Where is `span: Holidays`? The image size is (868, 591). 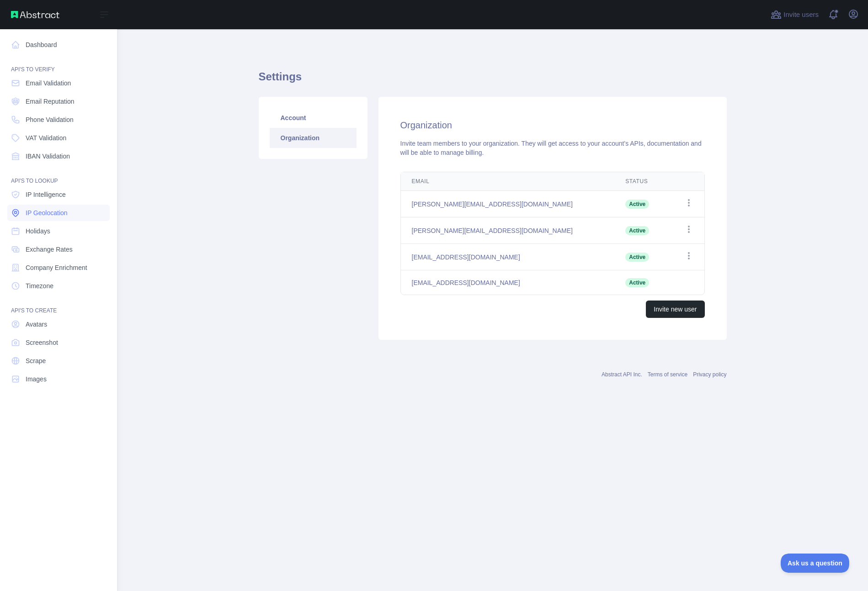
span: Holidays is located at coordinates (38, 231).